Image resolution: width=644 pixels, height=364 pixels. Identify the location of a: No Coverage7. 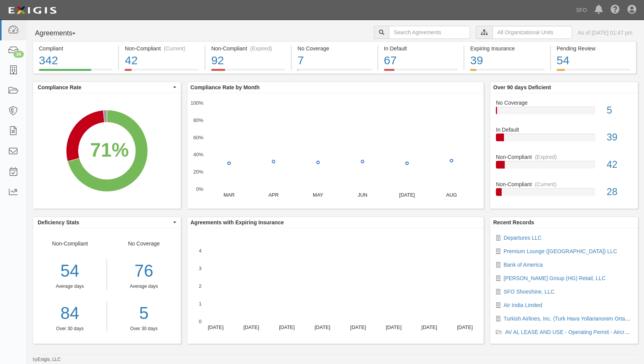
(334, 72).